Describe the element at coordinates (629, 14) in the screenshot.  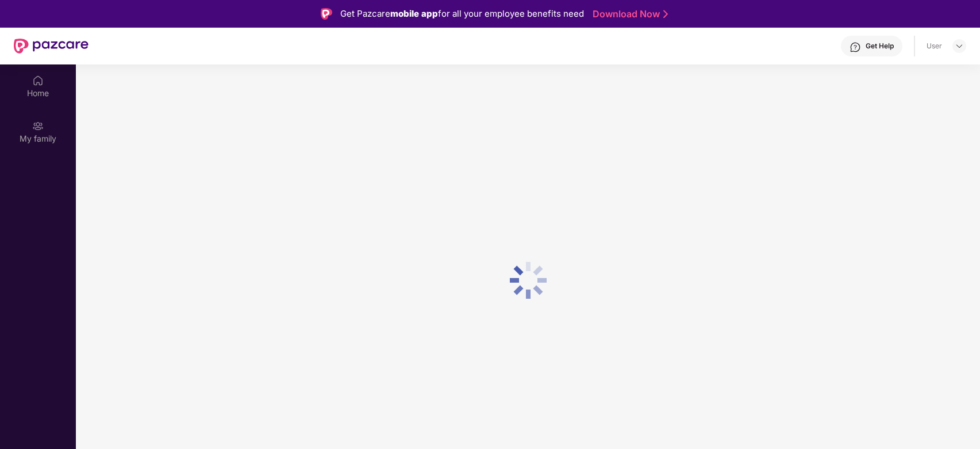
I see `a: Download Now` at that location.